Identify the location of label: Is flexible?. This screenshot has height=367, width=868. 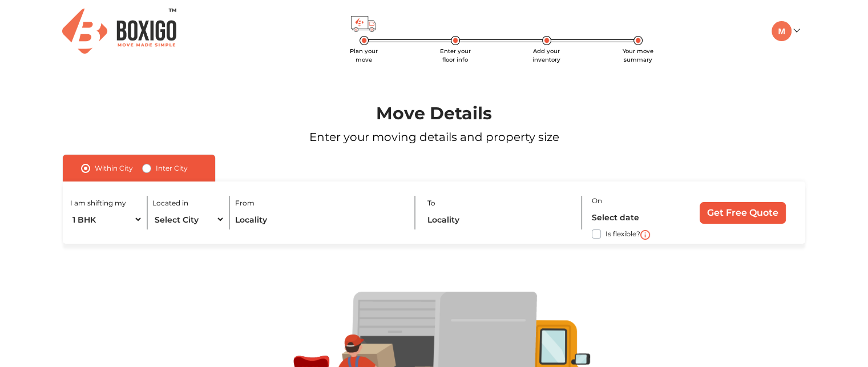
(622, 233).